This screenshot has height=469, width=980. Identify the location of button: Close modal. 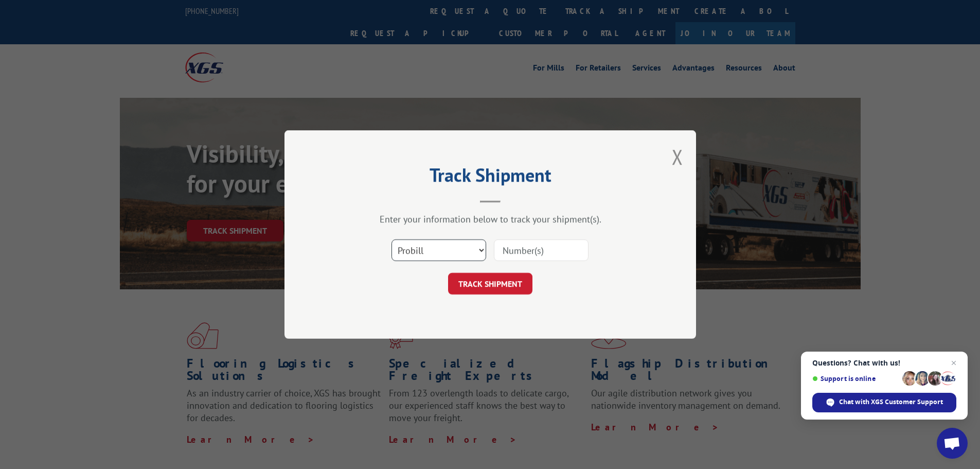
(678, 156).